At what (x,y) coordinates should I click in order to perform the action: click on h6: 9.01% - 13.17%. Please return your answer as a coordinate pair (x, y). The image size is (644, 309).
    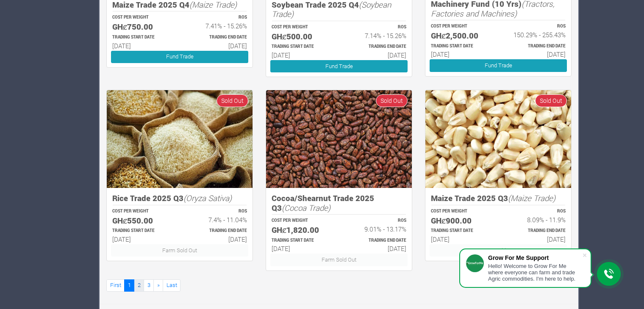
    Looking at the image, I should click on (376, 229).